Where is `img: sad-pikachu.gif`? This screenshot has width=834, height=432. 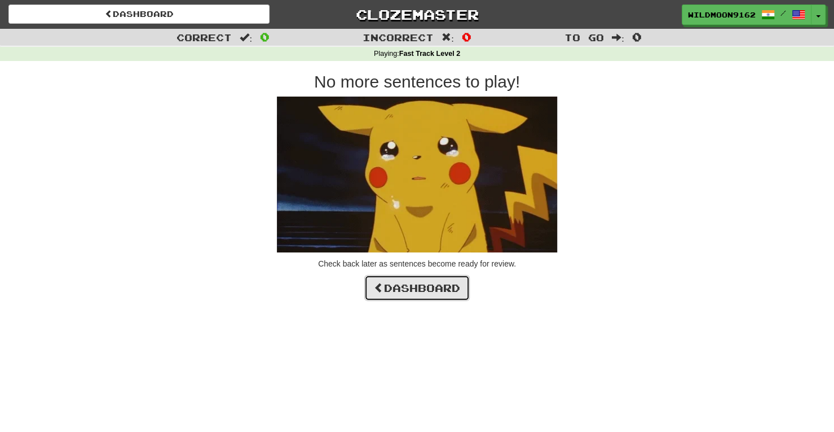
img: sad-pikachu.gif is located at coordinates (417, 174).